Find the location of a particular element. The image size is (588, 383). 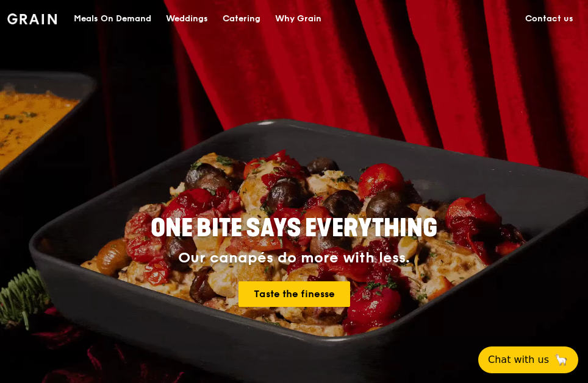

a: Contact us is located at coordinates (549, 19).